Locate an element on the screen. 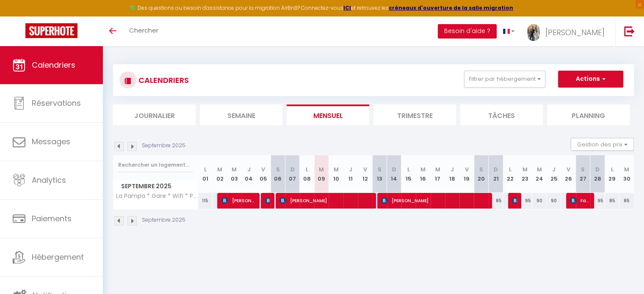 The width and height of the screenshot is (644, 294). span: Septembre 2025 is located at coordinates (156, 186).